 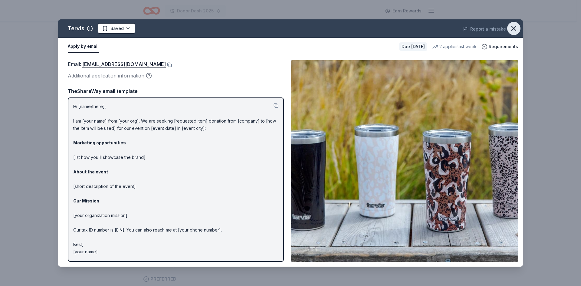 I want to click on button: Apply by email, so click(x=83, y=47).